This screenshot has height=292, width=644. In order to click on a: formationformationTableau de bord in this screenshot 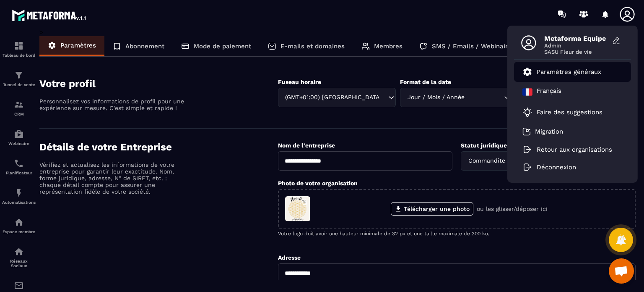, I will do `click(19, 49)`.